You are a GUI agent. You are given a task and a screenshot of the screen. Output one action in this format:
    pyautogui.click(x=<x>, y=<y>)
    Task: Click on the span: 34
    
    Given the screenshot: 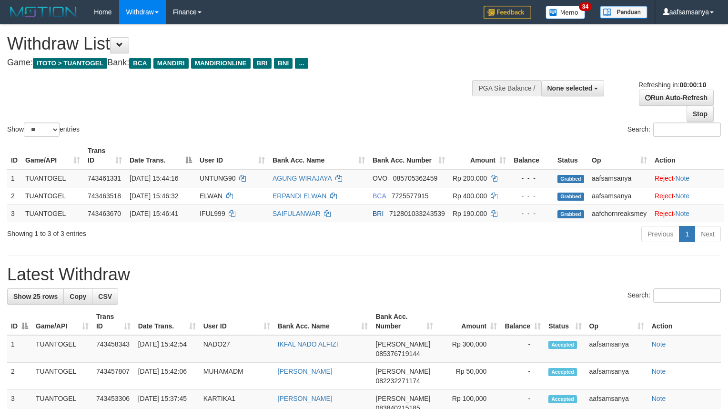 What is the action you would take?
    pyautogui.click(x=585, y=7)
    